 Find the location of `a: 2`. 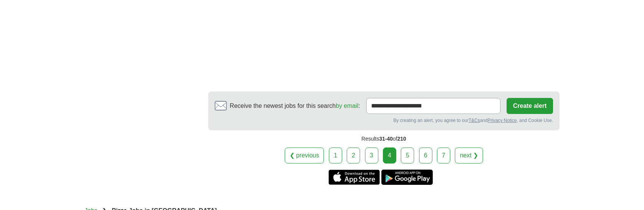

a: 2 is located at coordinates (353, 156).